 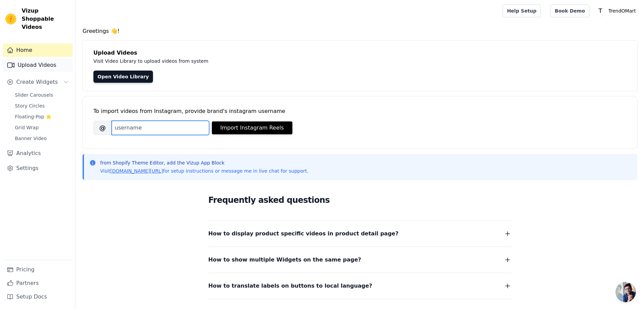 What do you see at coordinates (38, 296) in the screenshot?
I see `a: Setup Docs` at bounding box center [38, 296].